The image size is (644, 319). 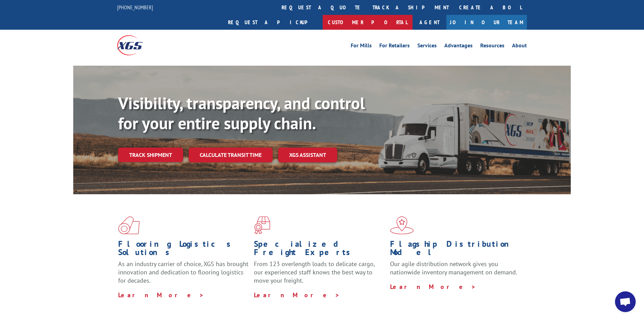 I want to click on a: Join Our Team, so click(x=486, y=22).